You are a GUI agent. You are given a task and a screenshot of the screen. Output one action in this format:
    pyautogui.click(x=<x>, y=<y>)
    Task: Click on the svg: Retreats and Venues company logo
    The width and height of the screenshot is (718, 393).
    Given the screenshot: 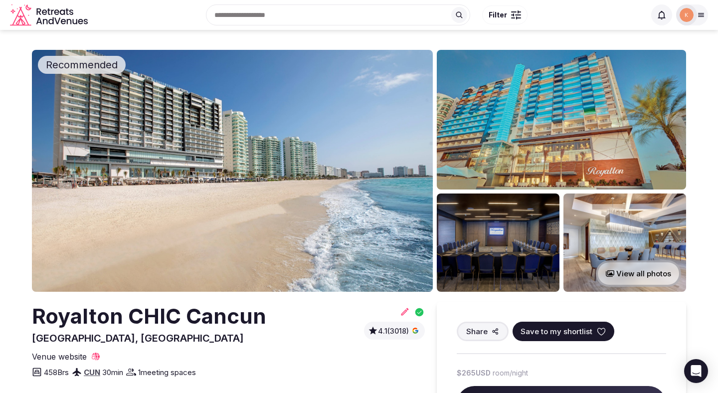 What is the action you would take?
    pyautogui.click(x=50, y=15)
    